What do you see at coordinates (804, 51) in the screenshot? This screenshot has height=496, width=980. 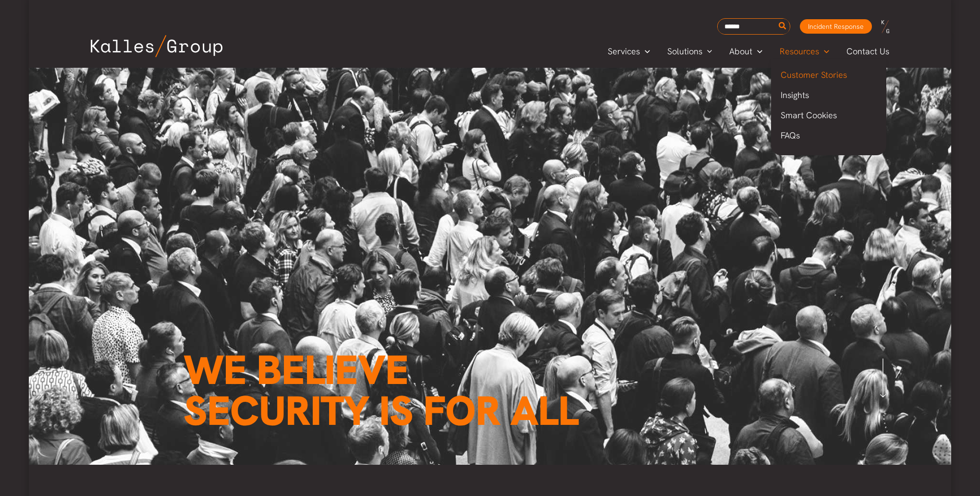 I see `a: ResourcesMenu Toggle` at bounding box center [804, 51].